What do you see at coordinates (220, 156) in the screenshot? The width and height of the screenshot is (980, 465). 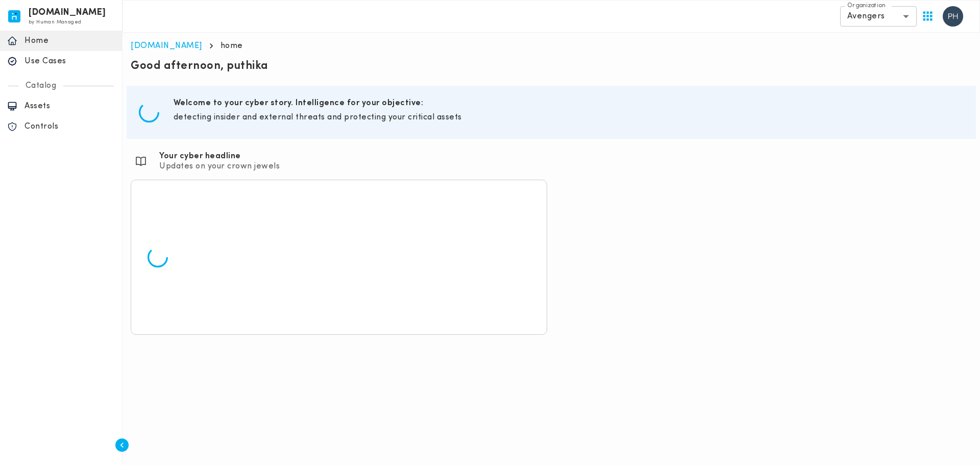 I see `h6: Your cyber headline` at bounding box center [220, 156].